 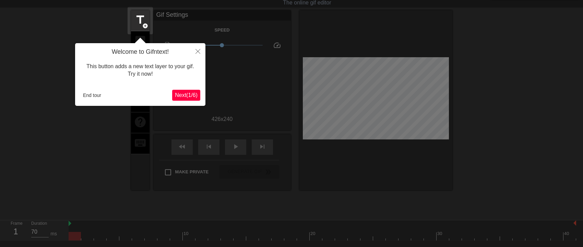 I want to click on h4: Welcome to Gifntext!, so click(x=140, y=52).